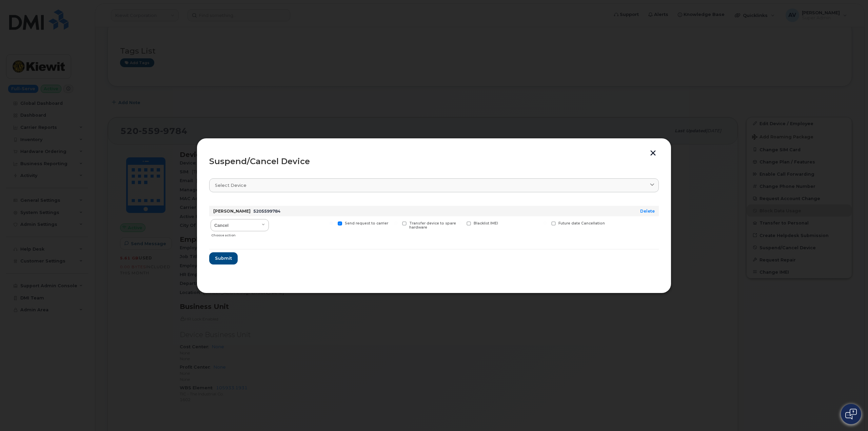 Image resolution: width=868 pixels, height=431 pixels. Describe the element at coordinates (434, 161) in the screenshot. I see `div: Suspend/Cancel Device` at that location.